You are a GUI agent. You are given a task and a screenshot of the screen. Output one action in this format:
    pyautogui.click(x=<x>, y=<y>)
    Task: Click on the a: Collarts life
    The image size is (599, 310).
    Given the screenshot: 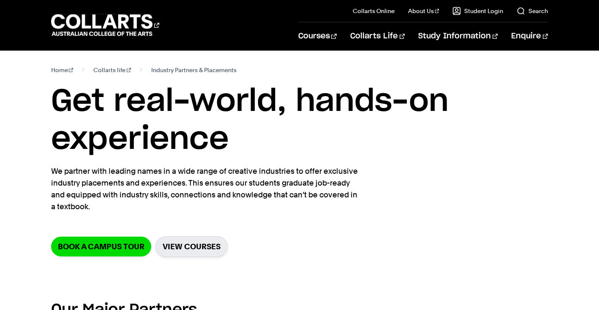 What is the action you would take?
    pyautogui.click(x=112, y=70)
    